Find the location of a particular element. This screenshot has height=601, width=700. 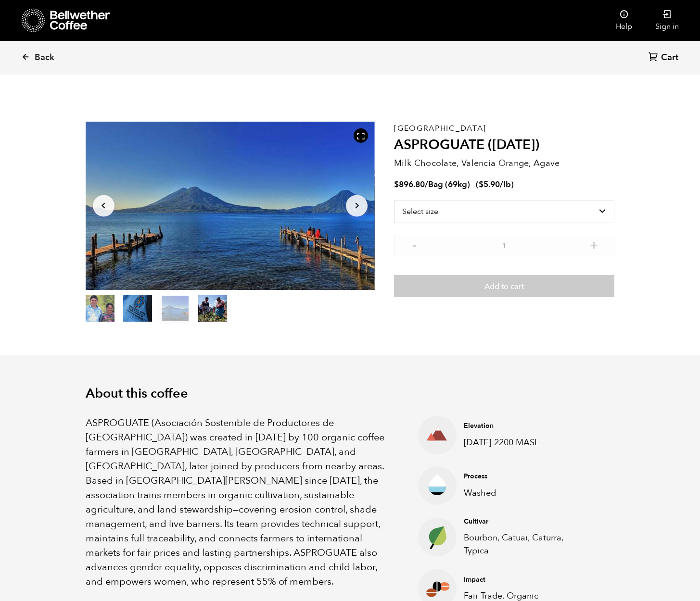

bdi: 896.80 is located at coordinates (409, 184).